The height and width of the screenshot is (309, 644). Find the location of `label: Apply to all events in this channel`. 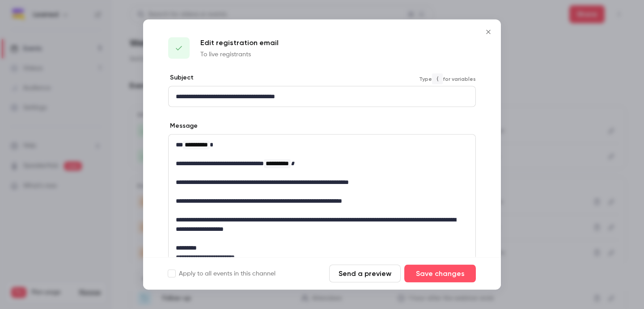

label: Apply to all events in this channel is located at coordinates (222, 274).